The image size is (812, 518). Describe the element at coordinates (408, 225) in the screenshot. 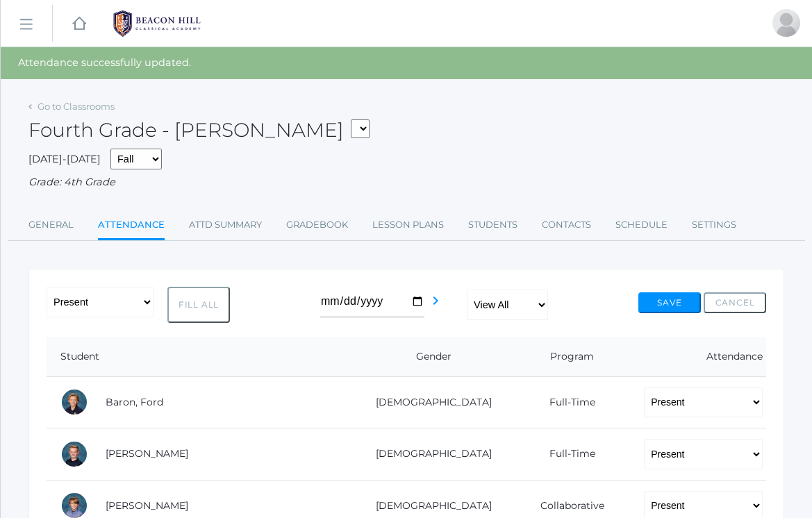

I see `a: Lesson Plans` at that location.